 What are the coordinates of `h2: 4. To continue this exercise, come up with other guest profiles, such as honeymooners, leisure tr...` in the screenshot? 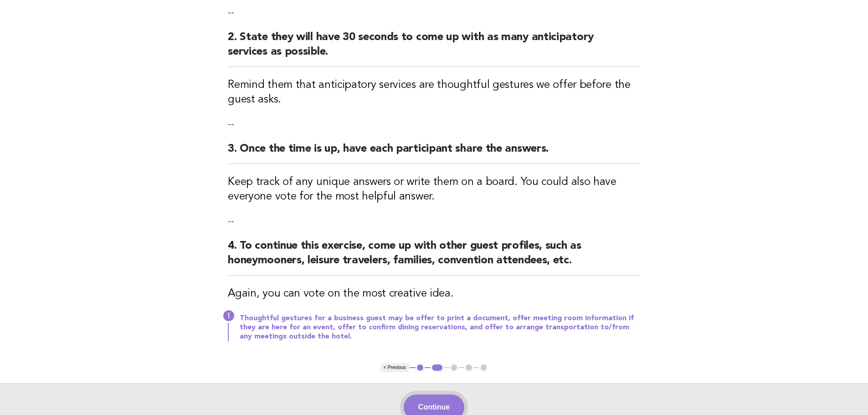 It's located at (434, 257).